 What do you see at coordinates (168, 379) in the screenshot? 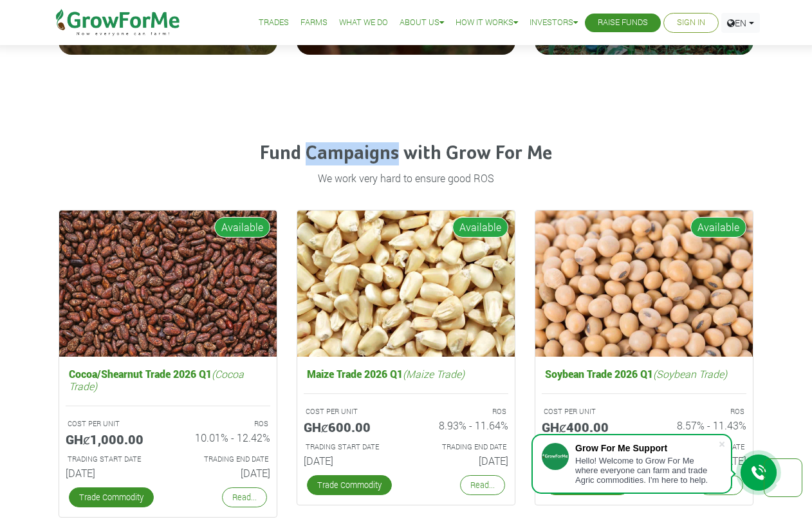
I see `h5: Cocoa/Shearnut Trade 2026 Q1` at bounding box center [168, 379].